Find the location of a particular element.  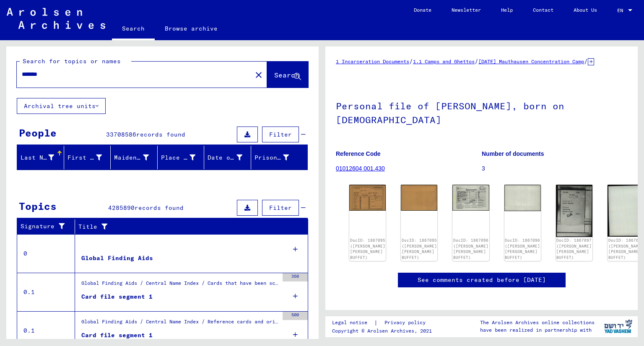

a: 1.1 Camps and Ghettos is located at coordinates (444, 61).